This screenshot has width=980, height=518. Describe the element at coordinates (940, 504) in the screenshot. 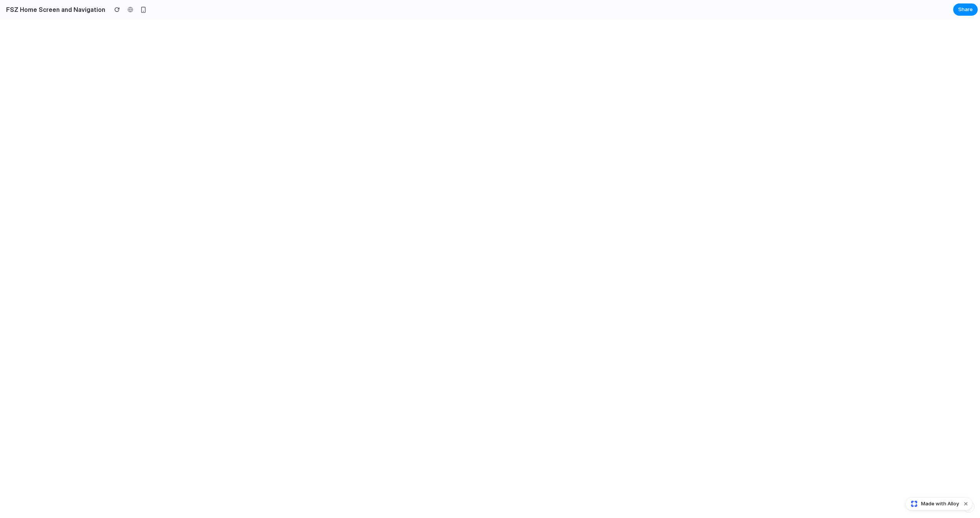

I see `span: Made with Alloy` at that location.